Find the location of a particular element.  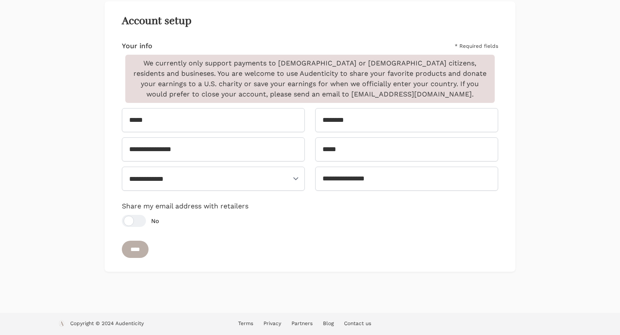

a: Contact us is located at coordinates (358, 324).